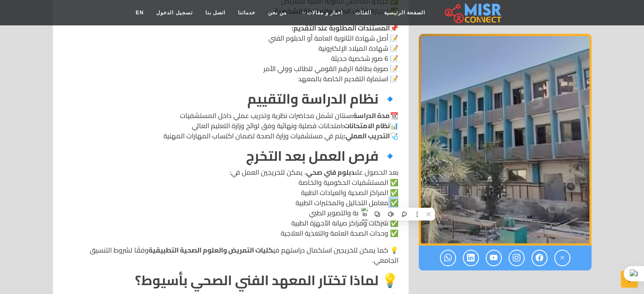 Image resolution: width=644 pixels, height=294 pixels. Describe the element at coordinates (370, 116) in the screenshot. I see `strong: مدة الدراسة:` at that location.